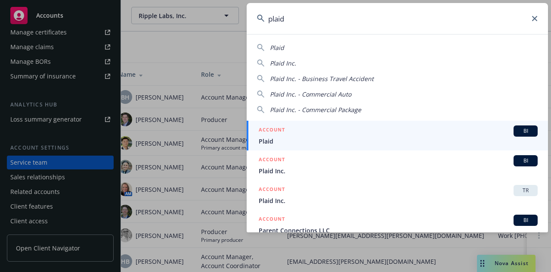 Image resolution: width=551 pixels, height=272 pixels. Describe the element at coordinates (310, 94) in the screenshot. I see `span: Plaid Inc. - Commercial Auto` at that location.